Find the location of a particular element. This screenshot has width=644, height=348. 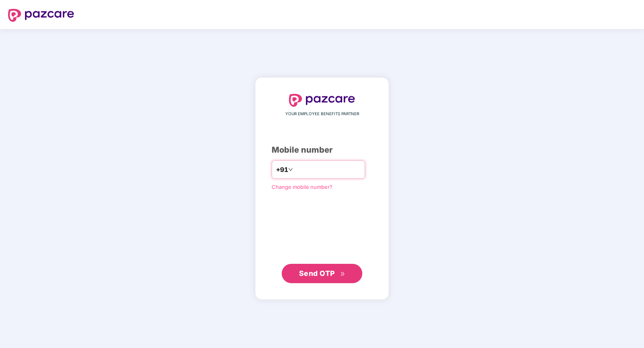

span: down is located at coordinates (291, 170).